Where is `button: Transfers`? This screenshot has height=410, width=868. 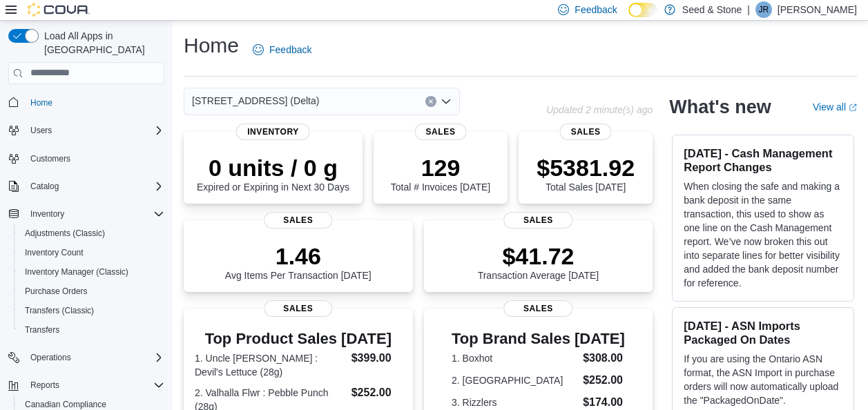
button: Transfers is located at coordinates (92, 330).